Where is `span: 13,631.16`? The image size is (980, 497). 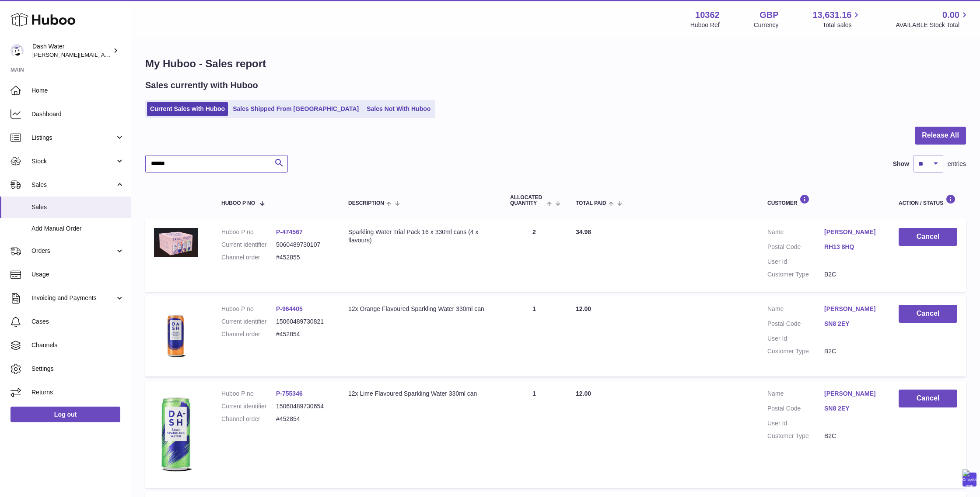 span: 13,631.16 is located at coordinates (832, 15).